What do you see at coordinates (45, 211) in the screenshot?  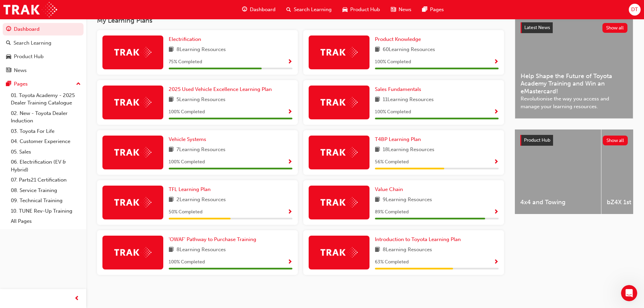 I see `a: 10. TUNE Rev-Up Training` at bounding box center [45, 211].